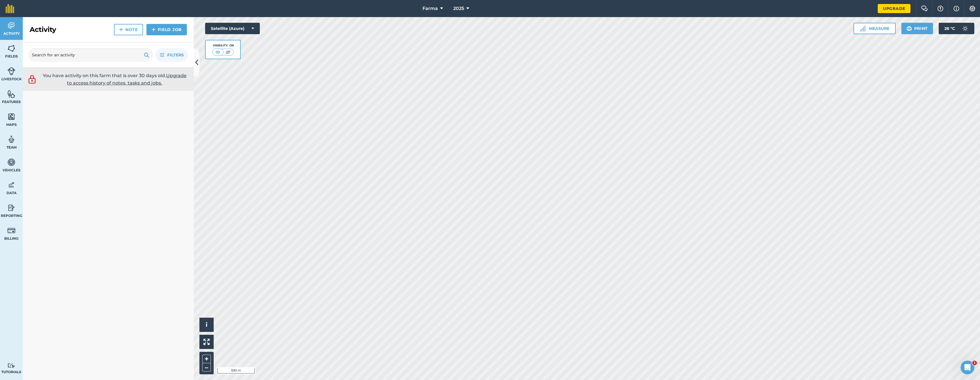  I want to click on img: svg+xml;base64,PHN2ZyB4bWxucz0iaHR0cDovL3d3dy53My5vcmcvMjAwMC9zdmciIHdpZHRoPSIxNyIgaGVpZ2h0PSIxNy..., so click(956, 9).